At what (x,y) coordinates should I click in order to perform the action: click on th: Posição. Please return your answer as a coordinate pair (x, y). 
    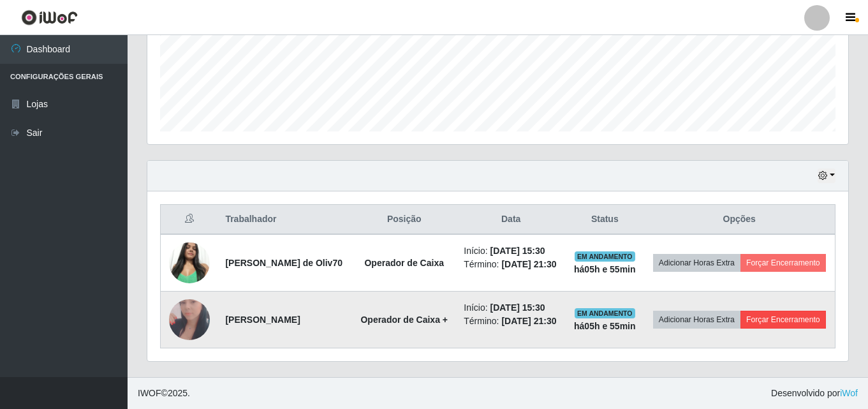
    Looking at the image, I should click on (403, 220).